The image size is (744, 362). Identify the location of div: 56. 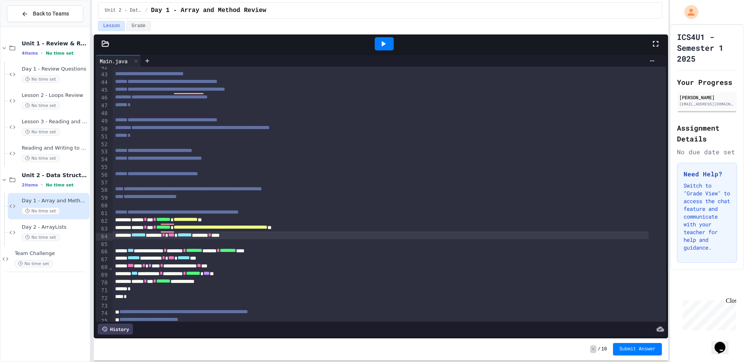
(102, 175).